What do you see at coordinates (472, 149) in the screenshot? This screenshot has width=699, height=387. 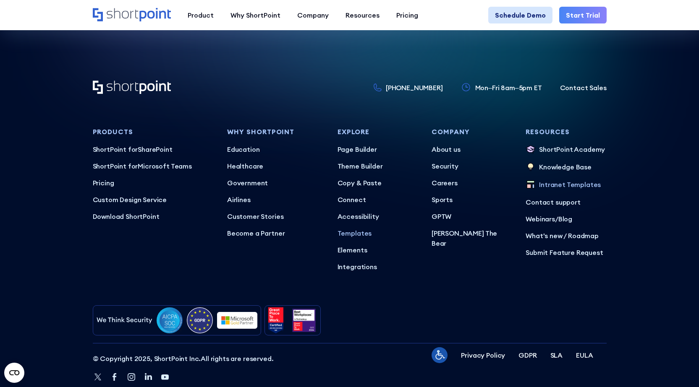 I see `p: About us` at bounding box center [472, 149].